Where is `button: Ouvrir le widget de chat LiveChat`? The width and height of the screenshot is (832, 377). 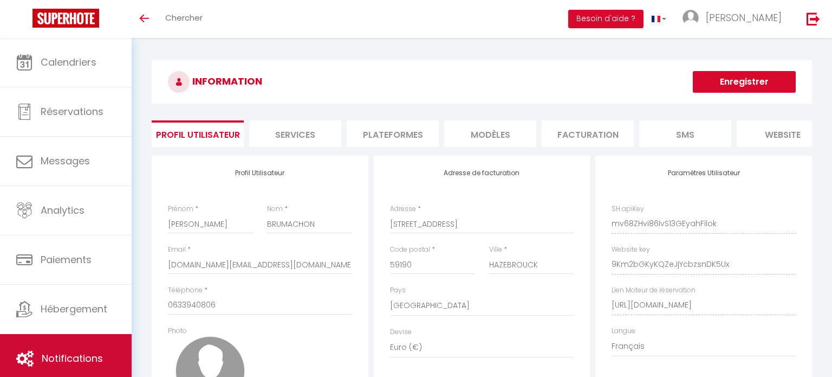 button: Ouvrir le widget de chat LiveChat is located at coordinates (25, 21).